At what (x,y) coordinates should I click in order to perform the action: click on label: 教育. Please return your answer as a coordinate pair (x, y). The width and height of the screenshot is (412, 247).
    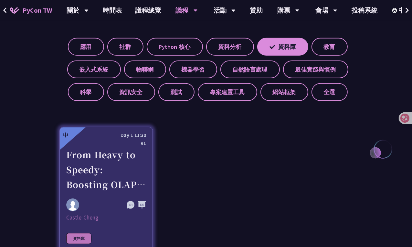
    Looking at the image, I should click on (330, 47).